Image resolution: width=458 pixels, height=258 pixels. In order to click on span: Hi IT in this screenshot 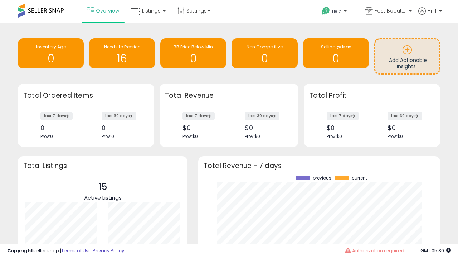, I will do `click(433, 11)`.